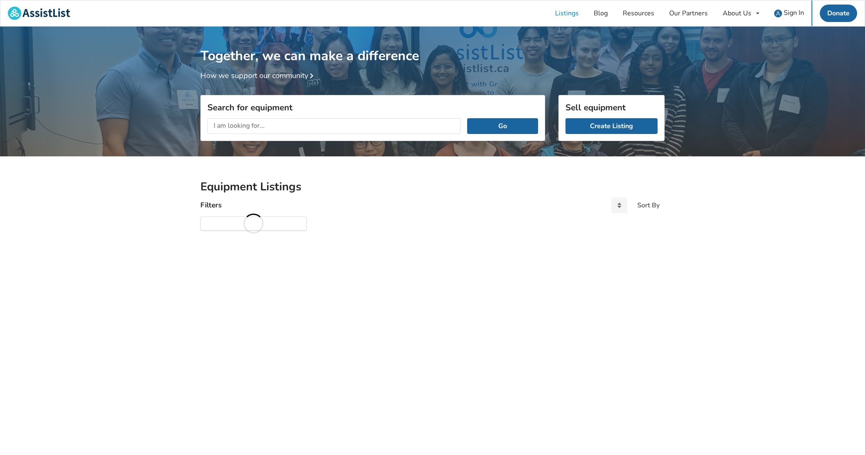 The height and width of the screenshot is (455, 865). Describe the element at coordinates (736, 13) in the screenshot. I see `div: About Us` at that location.